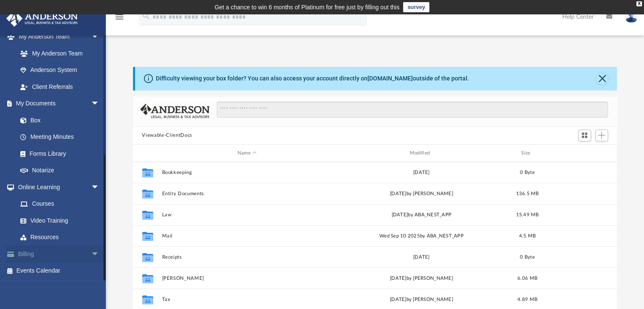 The width and height of the screenshot is (644, 309). Describe the element at coordinates (59, 271) in the screenshot. I see `a: Events Calendar` at that location.